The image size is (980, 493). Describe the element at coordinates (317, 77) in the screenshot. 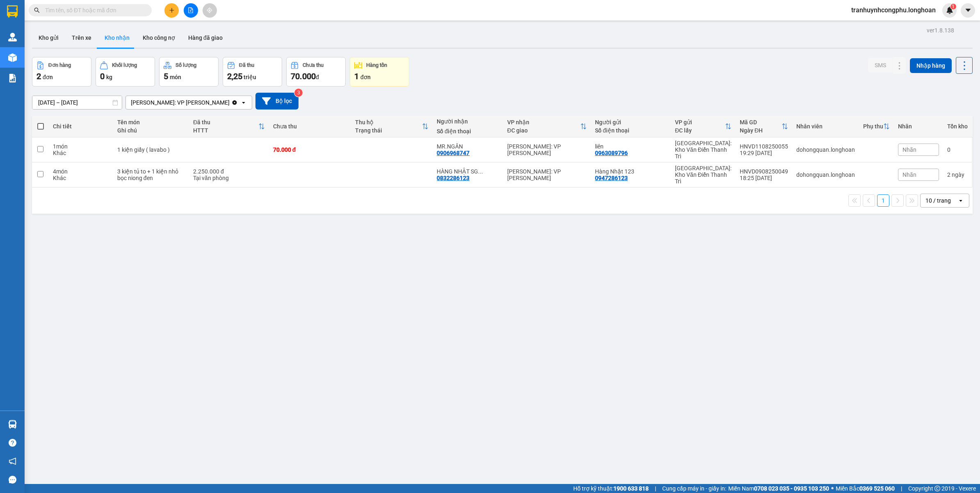

I see `span: đ` at that location.